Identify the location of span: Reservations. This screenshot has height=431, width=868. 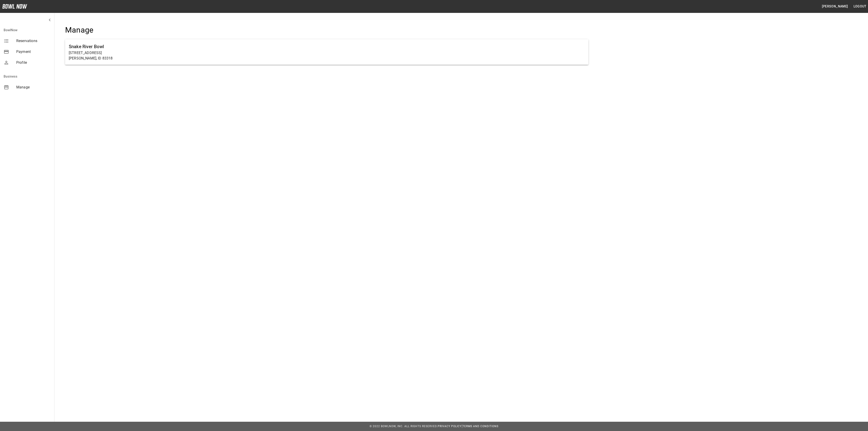
(33, 41).